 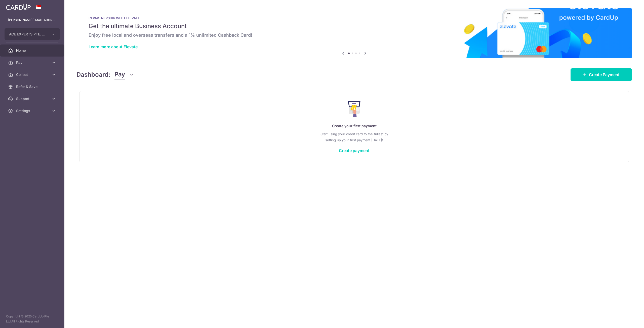 What do you see at coordinates (354, 150) in the screenshot?
I see `a: Create payment` at bounding box center [354, 150].